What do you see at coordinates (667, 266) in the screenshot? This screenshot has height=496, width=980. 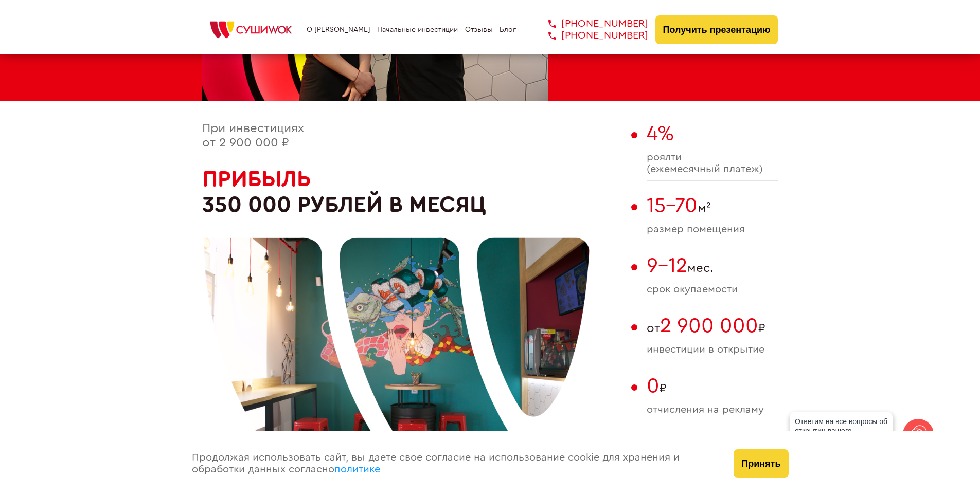 I see `span: 9-12` at bounding box center [667, 266].